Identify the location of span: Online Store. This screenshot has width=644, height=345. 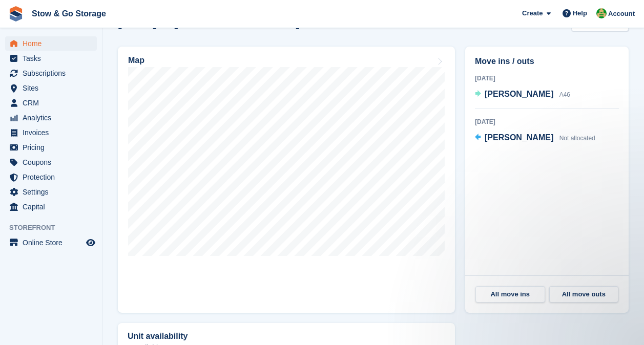
(54, 243).